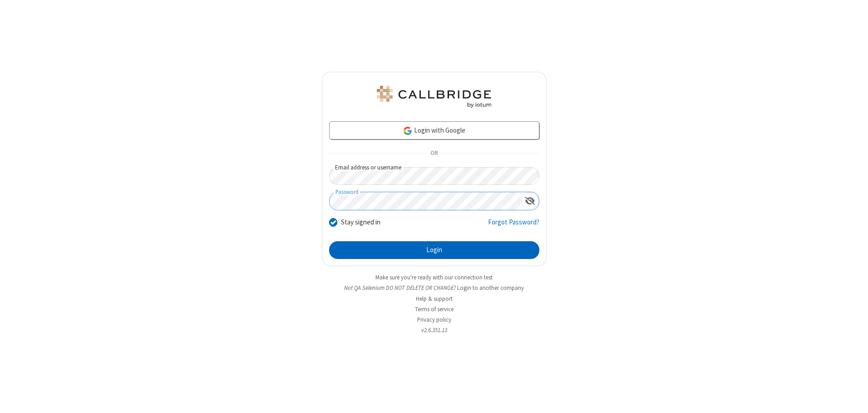  Describe the element at coordinates (360, 222) in the screenshot. I see `label: Stay signed in` at that location.